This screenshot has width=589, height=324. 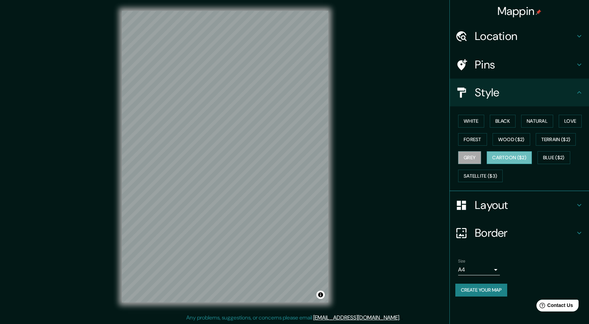 I want to click on h4: Border, so click(x=525, y=233).